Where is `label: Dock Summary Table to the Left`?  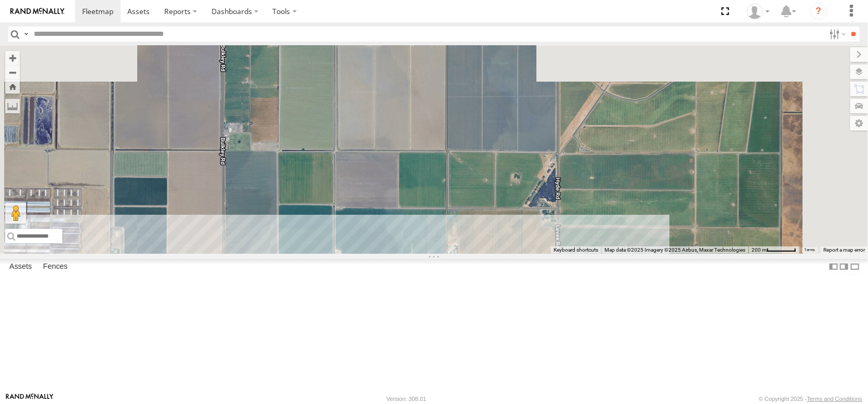 label: Dock Summary Table to the Left is located at coordinates (834, 266).